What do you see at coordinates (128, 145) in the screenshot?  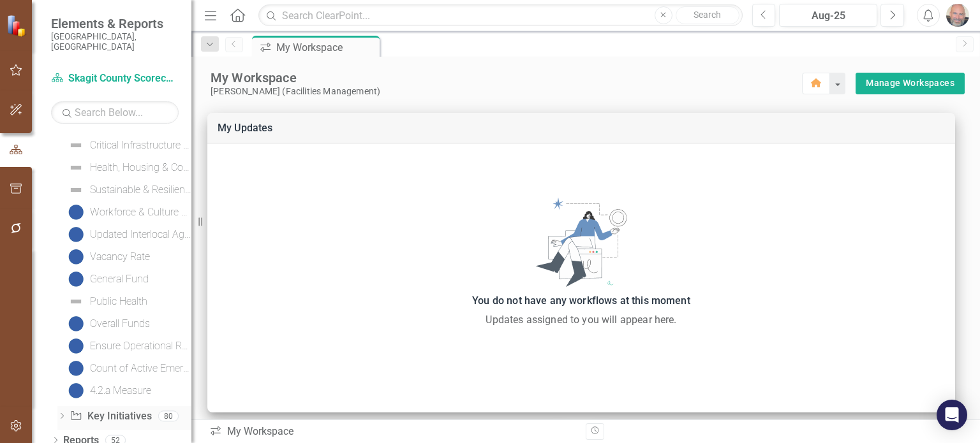 I see `a: Critical Infrastructure Milestone Performance` at bounding box center [128, 145].